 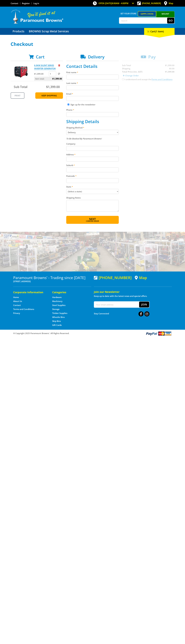 I want to click on span: Next, so click(x=92, y=219).